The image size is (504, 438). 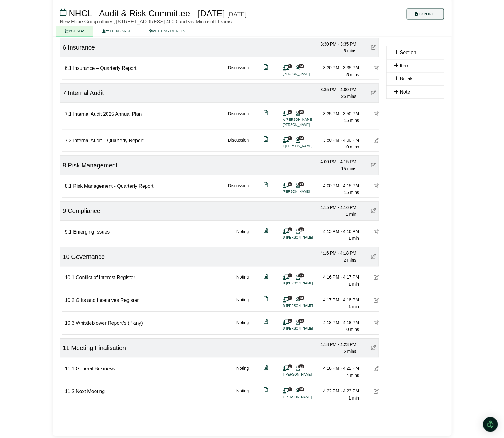 What do you see at coordinates (66, 348) in the screenshot?
I see `span: 11` at bounding box center [66, 348].